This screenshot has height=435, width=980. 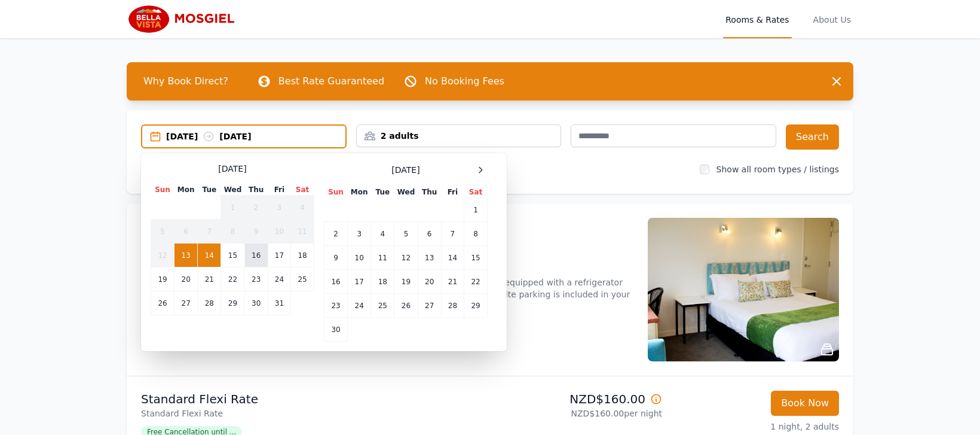 I want to click on td: 31, so click(x=279, y=303).